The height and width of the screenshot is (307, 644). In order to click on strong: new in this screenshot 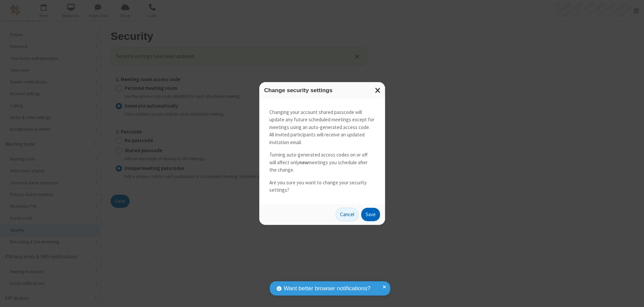, I will do `click(303, 162)`.